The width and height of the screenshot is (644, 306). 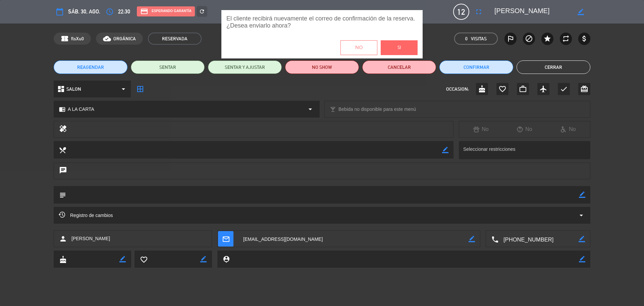 What do you see at coordinates (359, 48) in the screenshot?
I see `button: No` at bounding box center [359, 48].